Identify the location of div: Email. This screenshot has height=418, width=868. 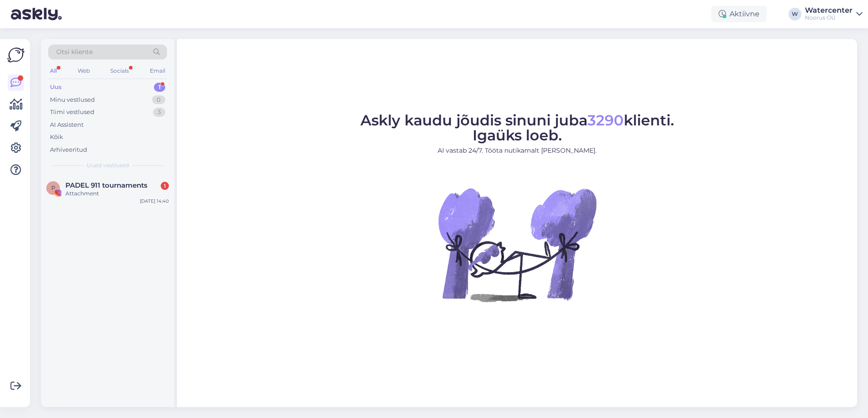
(157, 71).